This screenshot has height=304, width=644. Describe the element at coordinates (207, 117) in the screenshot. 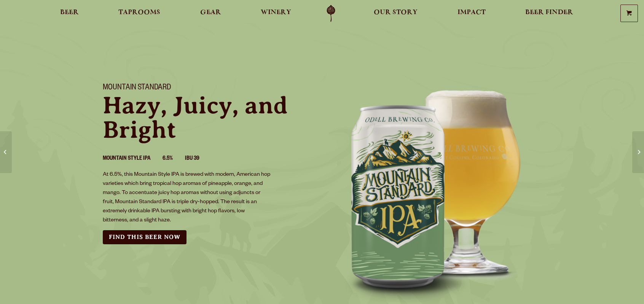

I see `p: Hazy, Juicy, and Bright` at that location.